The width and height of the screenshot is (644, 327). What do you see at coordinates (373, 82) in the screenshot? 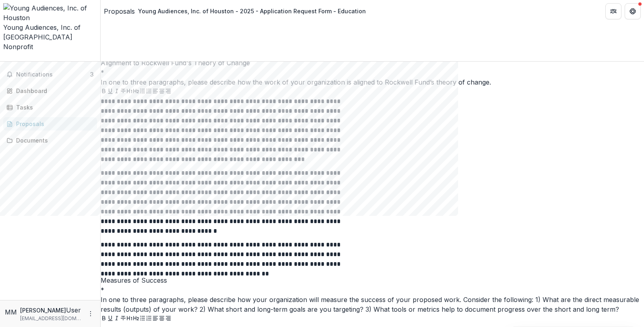
I see `div: In one to three paragraphs, please describe how the work of your organization is aligned to Rockw...` at bounding box center [373, 82].